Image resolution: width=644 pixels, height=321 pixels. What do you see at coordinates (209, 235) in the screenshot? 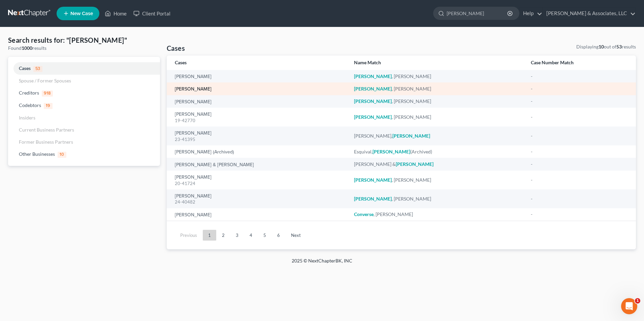
I see `a: 1` at bounding box center [209, 235].